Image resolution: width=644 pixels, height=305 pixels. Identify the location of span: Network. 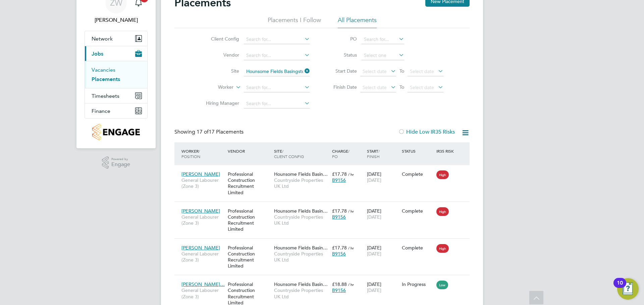
(102, 39).